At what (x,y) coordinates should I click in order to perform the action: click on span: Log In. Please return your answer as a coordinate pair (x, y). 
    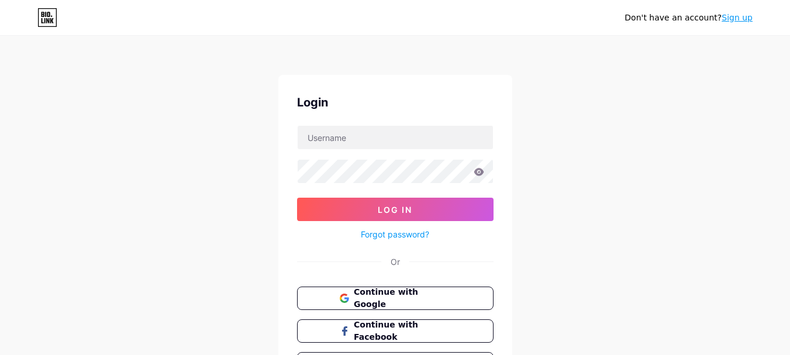
    Looking at the image, I should click on (395, 209).